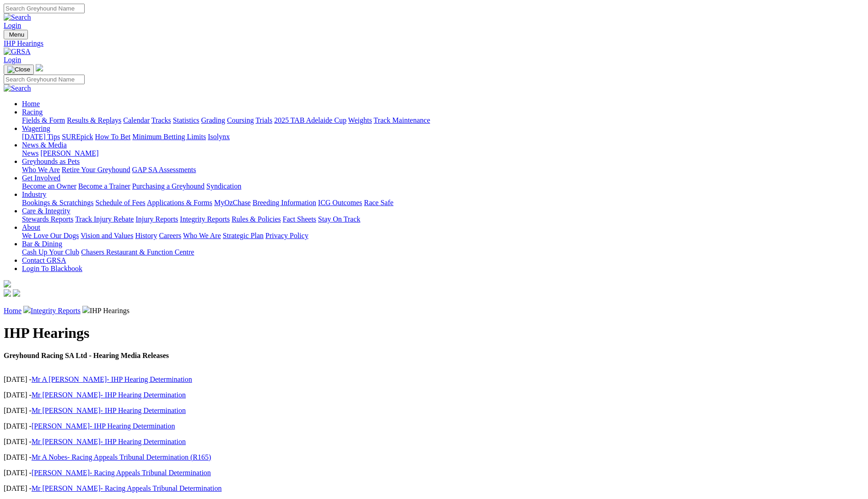 This screenshot has width=868, height=499. Describe the element at coordinates (360, 120) in the screenshot. I see `a: Weights` at that location.